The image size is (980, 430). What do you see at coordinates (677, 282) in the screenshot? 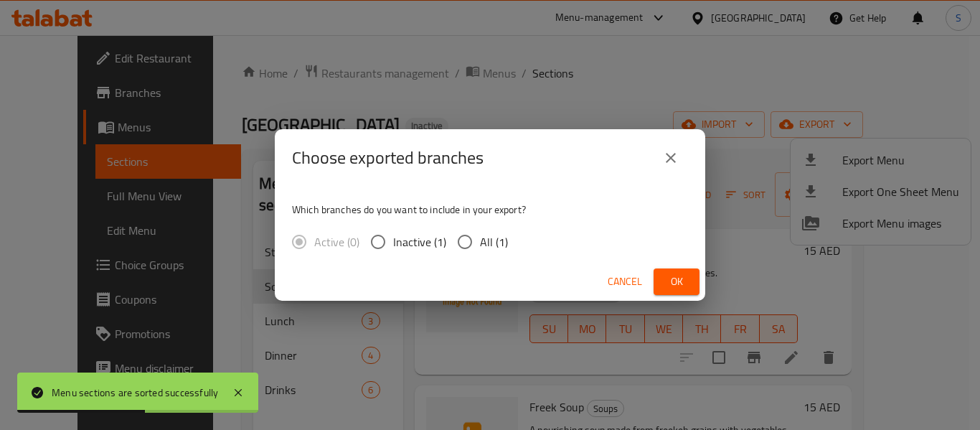
I see `span: Ok` at bounding box center [677, 282].